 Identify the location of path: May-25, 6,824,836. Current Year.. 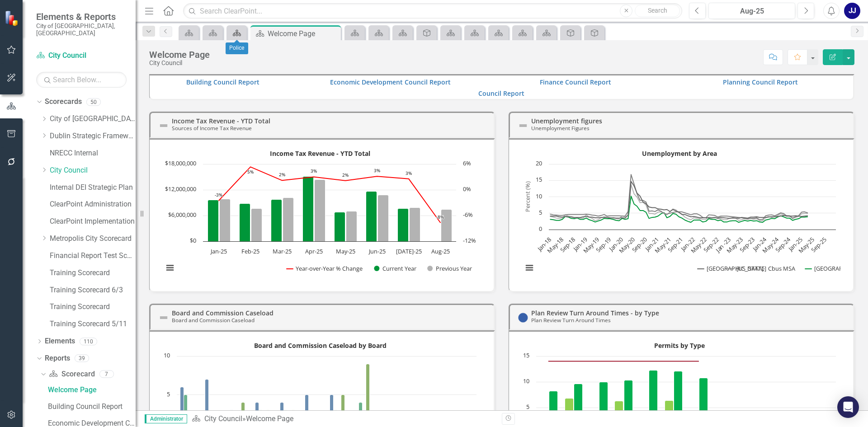
(340, 227).